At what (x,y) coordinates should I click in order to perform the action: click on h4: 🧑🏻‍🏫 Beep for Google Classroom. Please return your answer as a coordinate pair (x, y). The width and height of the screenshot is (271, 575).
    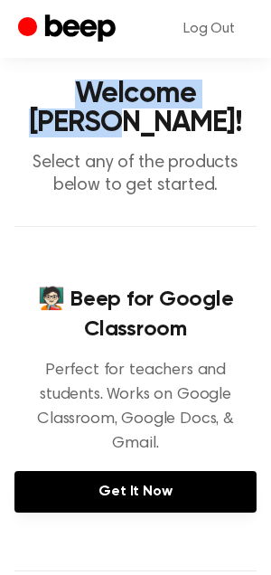
    Looking at the image, I should click on (136, 314).